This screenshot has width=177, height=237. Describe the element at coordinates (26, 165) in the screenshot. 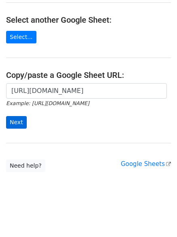

I see `a: Need help?` at that location.